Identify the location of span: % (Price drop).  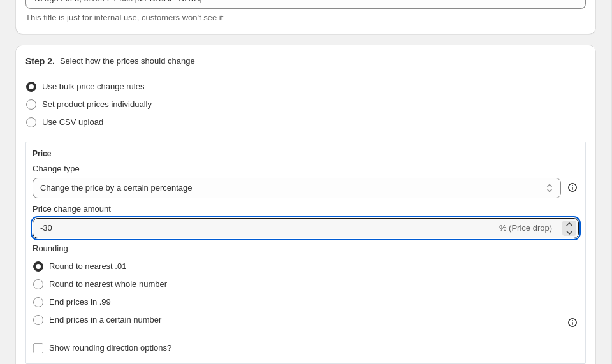
(525, 228).